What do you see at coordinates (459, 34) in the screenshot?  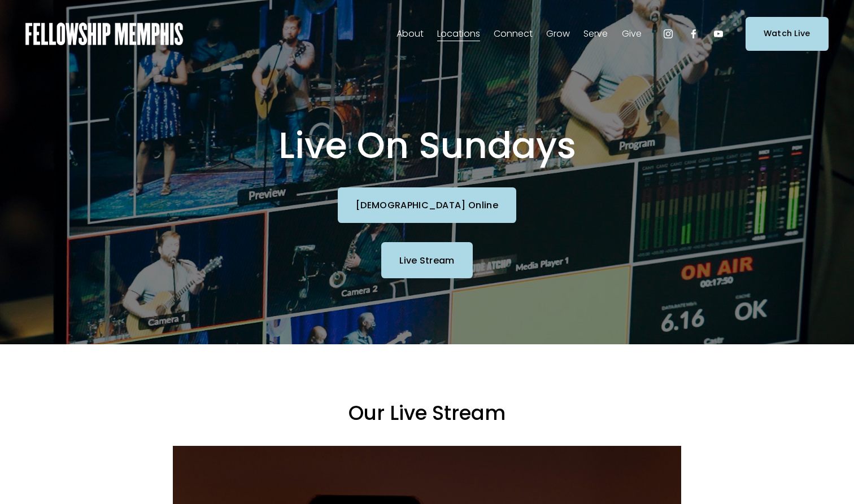 I see `span: Locations` at bounding box center [459, 34].